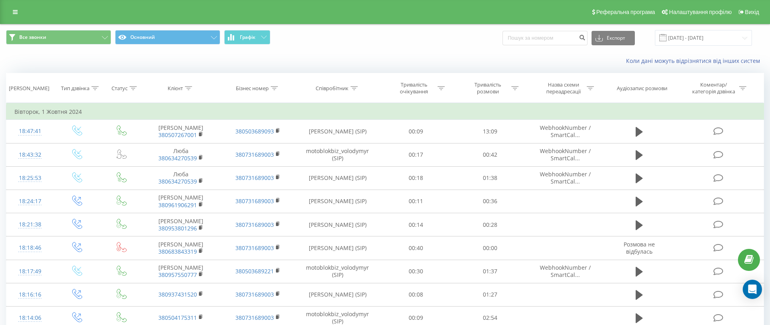  I want to click on div: 18:17:49, so click(30, 272).